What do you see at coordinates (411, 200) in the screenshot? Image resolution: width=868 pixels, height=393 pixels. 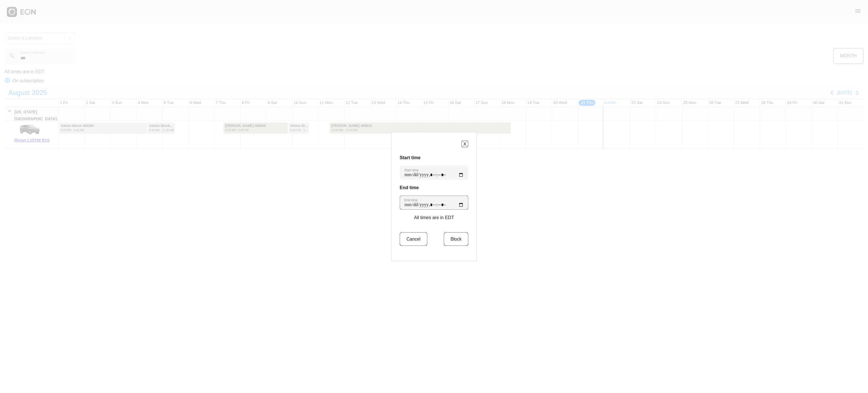 I see `label: End time` at bounding box center [411, 200].